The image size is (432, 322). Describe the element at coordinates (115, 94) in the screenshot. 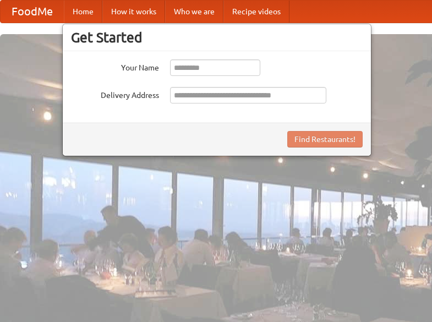

I see `label: Delivery Address` at that location.